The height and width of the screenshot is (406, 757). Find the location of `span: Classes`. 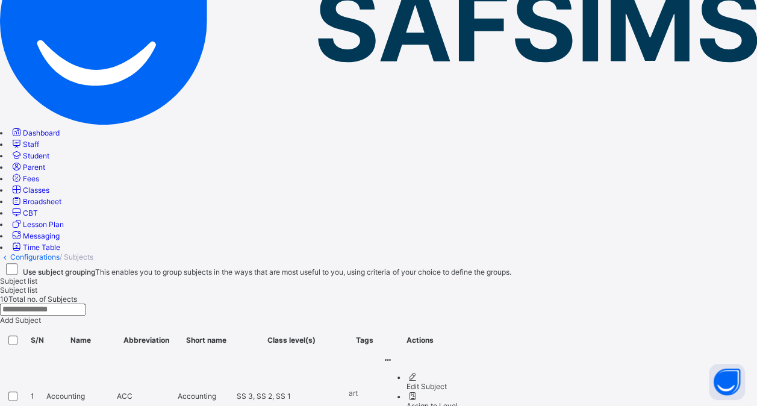

span: Classes is located at coordinates (36, 190).